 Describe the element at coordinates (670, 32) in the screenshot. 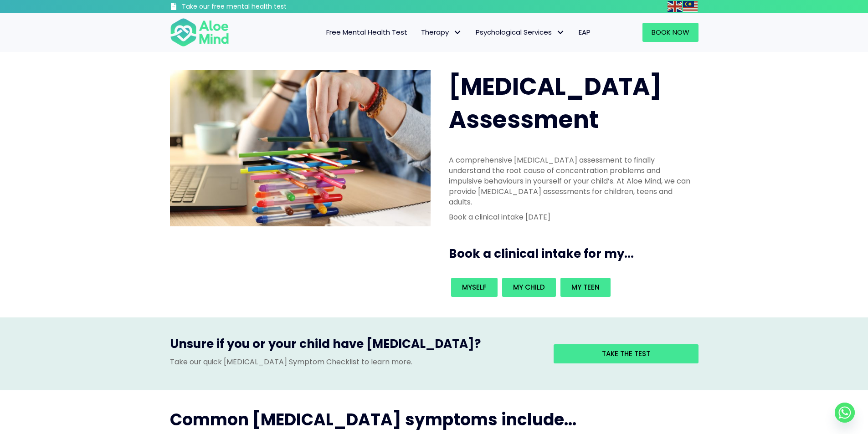

I see `a: Book Now` at that location.